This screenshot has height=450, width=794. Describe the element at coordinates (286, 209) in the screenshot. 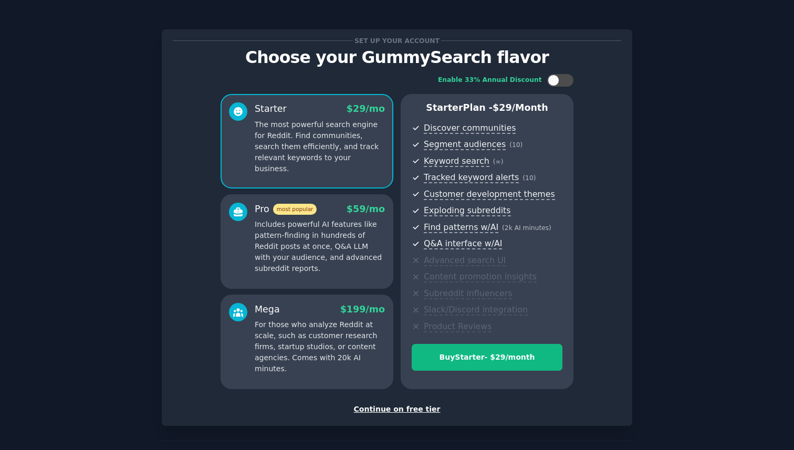

I see `div: Pro` at that location.